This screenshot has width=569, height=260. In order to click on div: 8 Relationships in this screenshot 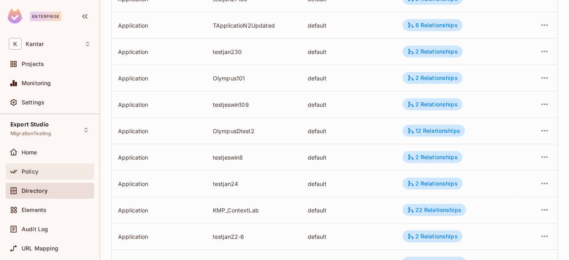, I will do `click(433, 25)`.